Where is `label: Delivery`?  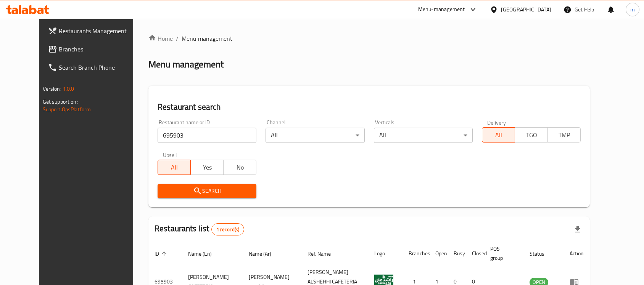
label: Delivery is located at coordinates (497, 122).